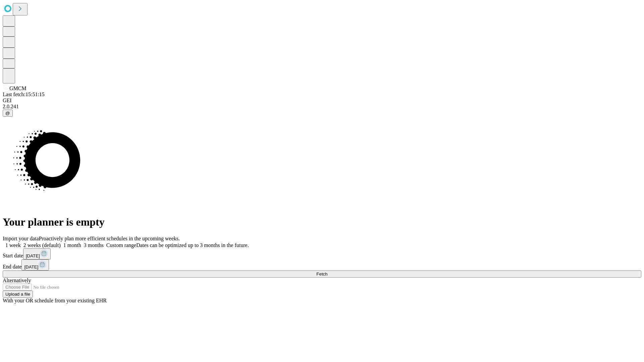 The width and height of the screenshot is (644, 362). What do you see at coordinates (24, 94) in the screenshot?
I see `span: Last fetch: 15:51:15` at bounding box center [24, 94].